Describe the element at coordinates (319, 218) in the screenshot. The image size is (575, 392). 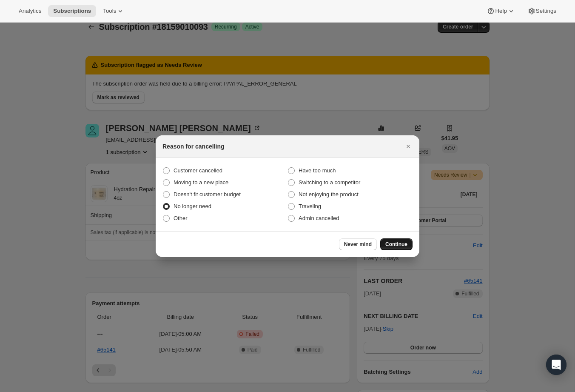
I see `span: Admin cancelled` at that location.